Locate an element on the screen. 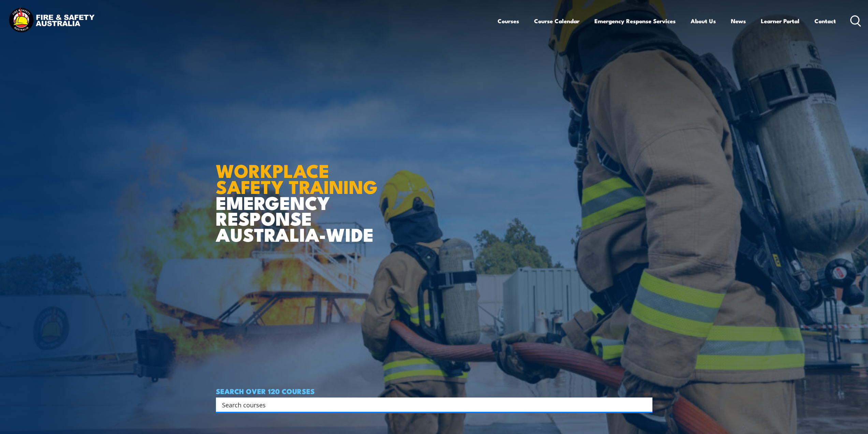  input: Search input is located at coordinates (430, 405).